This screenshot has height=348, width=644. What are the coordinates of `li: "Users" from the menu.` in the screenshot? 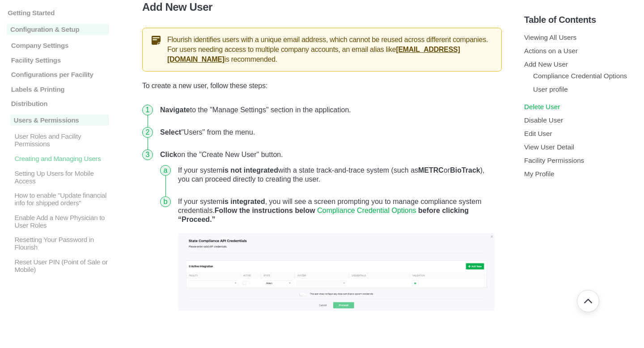 It's located at (329, 132).